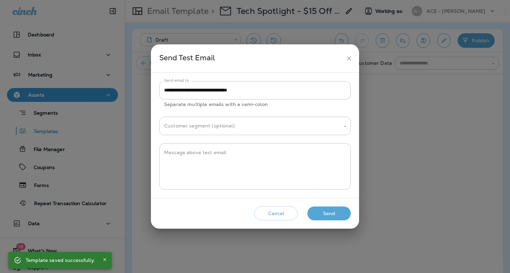 Image resolution: width=510 pixels, height=273 pixels. Describe the element at coordinates (255, 104) in the screenshot. I see `p: Separate multiple emails with a semi-colon` at that location.